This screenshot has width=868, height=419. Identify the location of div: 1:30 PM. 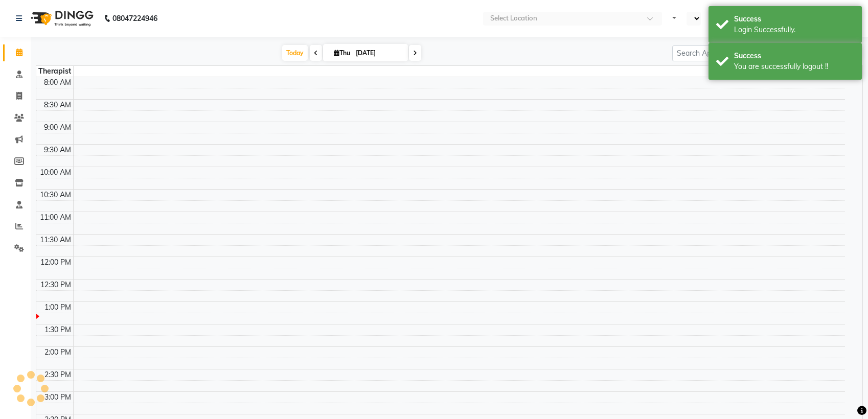
(57, 330).